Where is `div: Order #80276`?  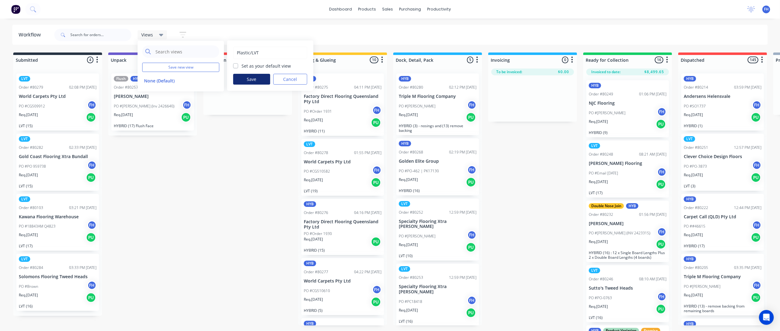 div: Order #80276 is located at coordinates (316, 213).